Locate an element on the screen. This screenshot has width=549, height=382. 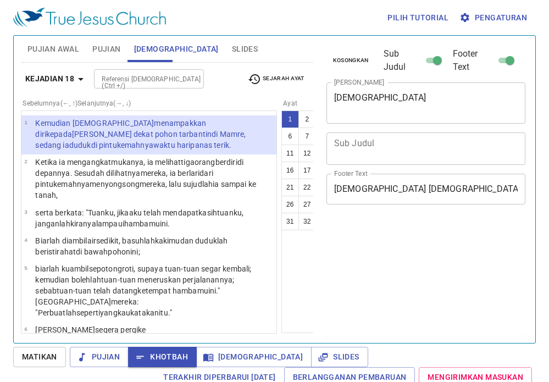
span: Footer Text is located at coordinates (474, 60).